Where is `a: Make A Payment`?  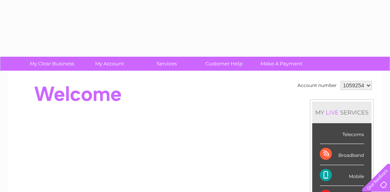 a: Make A Payment is located at coordinates (281, 63).